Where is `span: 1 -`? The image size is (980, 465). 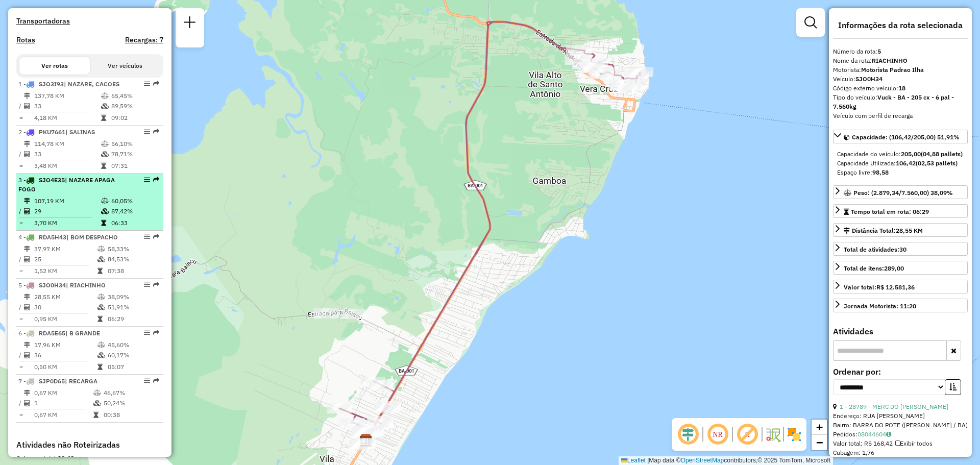
span: 1 - is located at coordinates (69, 84).